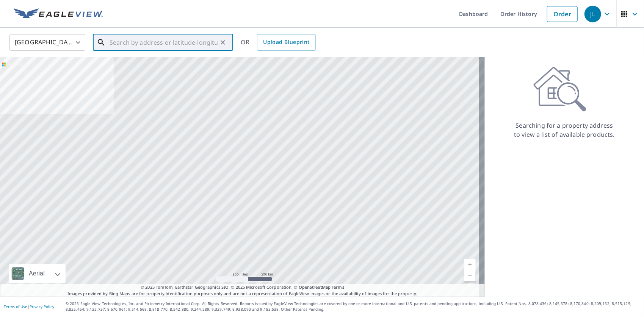 Image resolution: width=644 pixels, height=316 pixels. I want to click on a: Privacy Policy, so click(42, 307).